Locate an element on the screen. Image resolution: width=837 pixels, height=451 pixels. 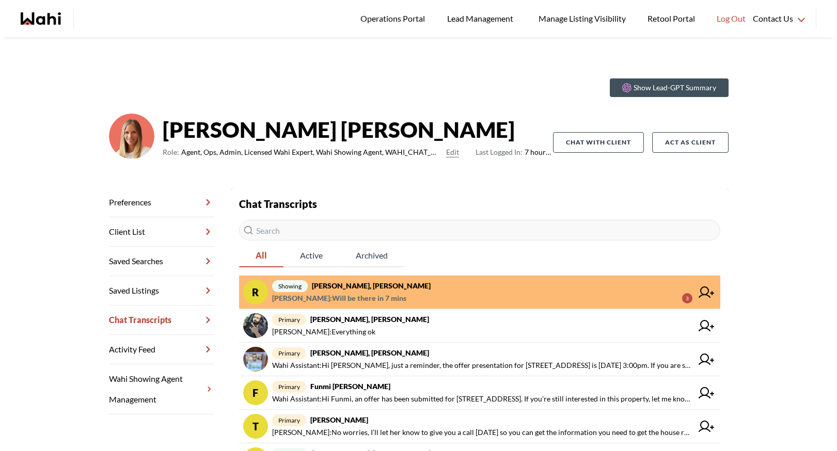
a: Preferences is located at coordinates (162, 202).